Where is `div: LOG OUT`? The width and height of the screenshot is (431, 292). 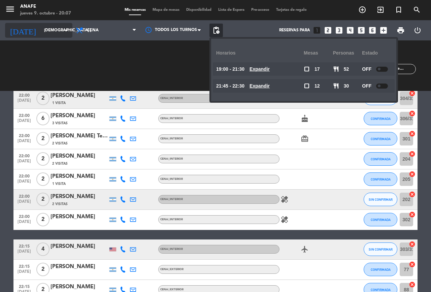 div: LOG OUT is located at coordinates (418, 30).